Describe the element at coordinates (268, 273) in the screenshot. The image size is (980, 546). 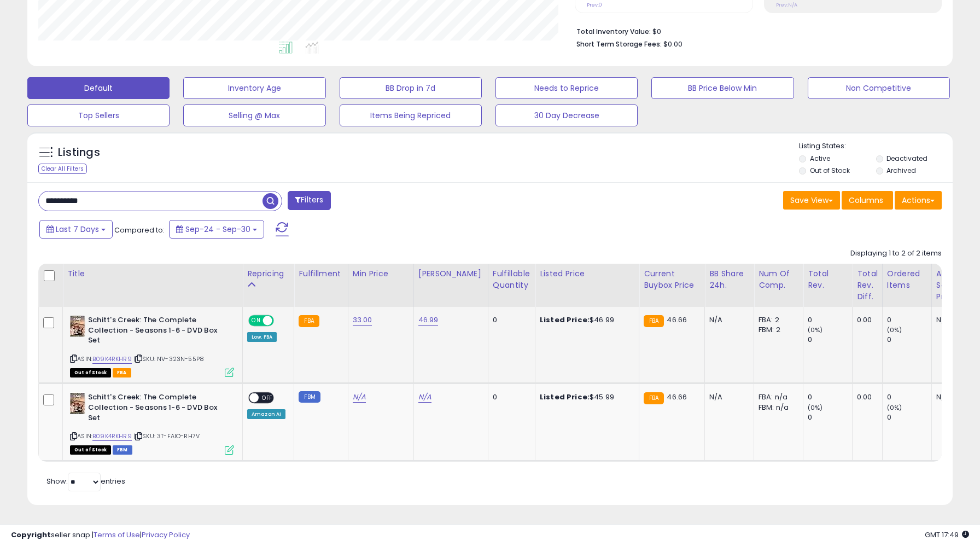
I see `div: Repricing` at that location.